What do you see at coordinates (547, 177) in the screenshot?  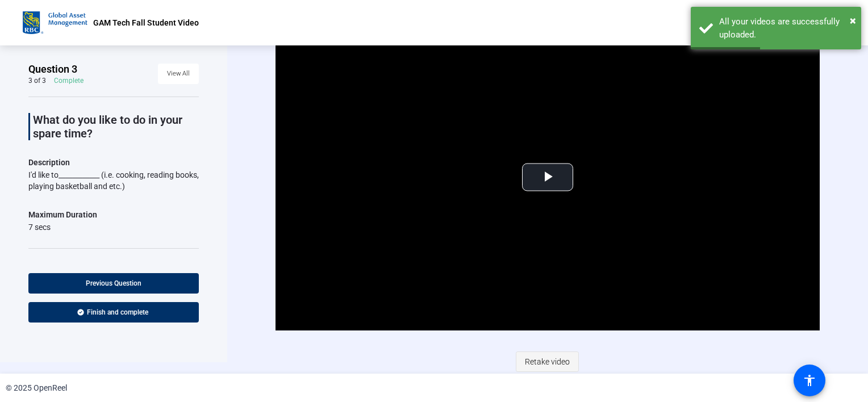 I see `button: Play Video` at bounding box center [547, 177].